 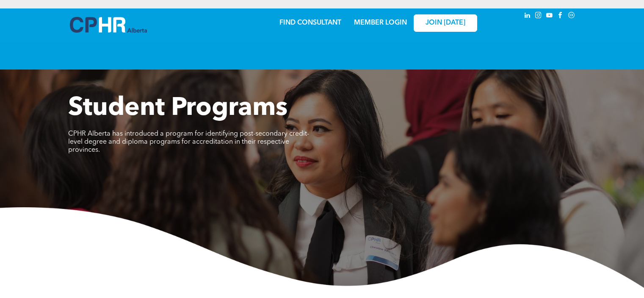 What do you see at coordinates (178, 108) in the screenshot?
I see `span: Student Programs` at bounding box center [178, 108].